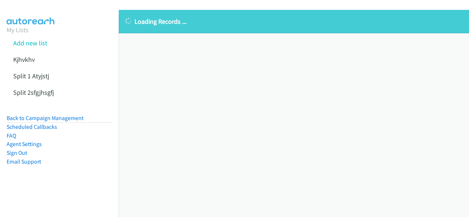  I want to click on a: Add new list, so click(30, 43).